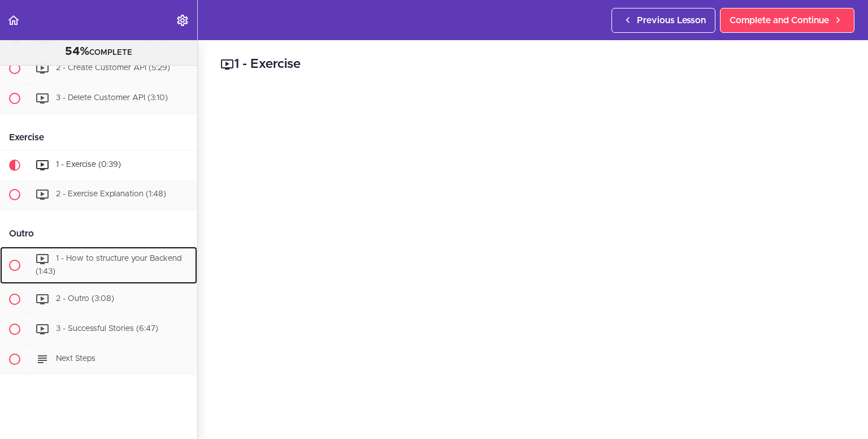  Describe the element at coordinates (533, 64) in the screenshot. I see `h2: 1 - Exercise` at that location.